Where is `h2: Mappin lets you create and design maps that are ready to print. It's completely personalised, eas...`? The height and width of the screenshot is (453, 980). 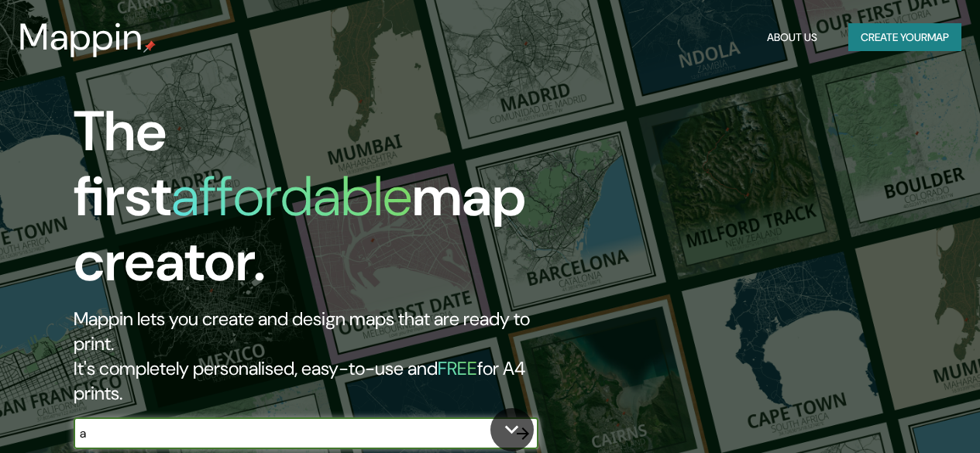
h2: Mappin lets you create and design maps that are ready to print. It's completely personalised, eas... is located at coordinates (318, 357).